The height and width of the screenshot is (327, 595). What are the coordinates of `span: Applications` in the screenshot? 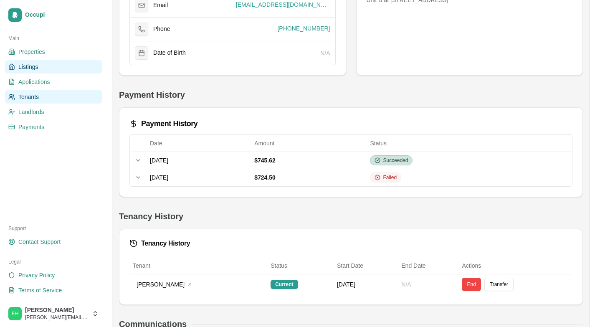 It's located at (34, 82).